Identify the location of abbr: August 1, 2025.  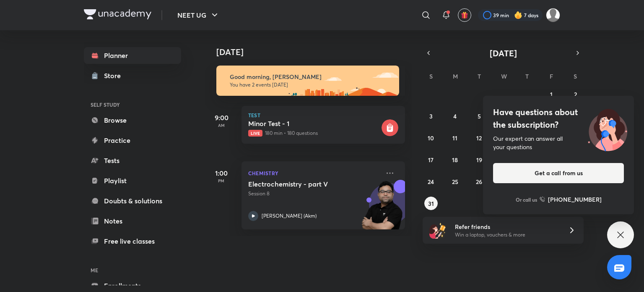
(551, 94).